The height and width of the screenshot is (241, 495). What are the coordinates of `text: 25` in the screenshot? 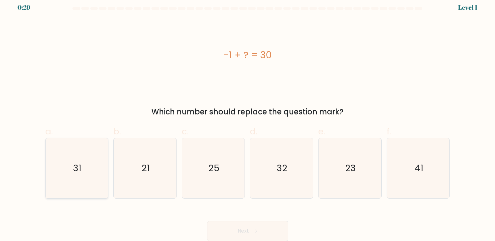 It's located at (214, 169).